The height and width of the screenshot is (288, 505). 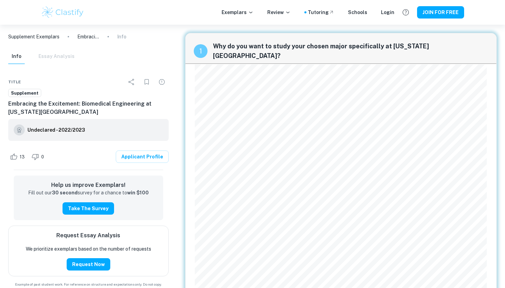 I want to click on div: Like, so click(x=18, y=157).